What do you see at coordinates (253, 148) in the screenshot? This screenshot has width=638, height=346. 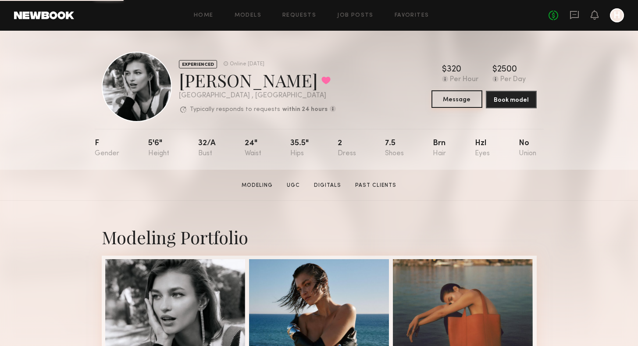 I see `div: 24"` at bounding box center [253, 148].